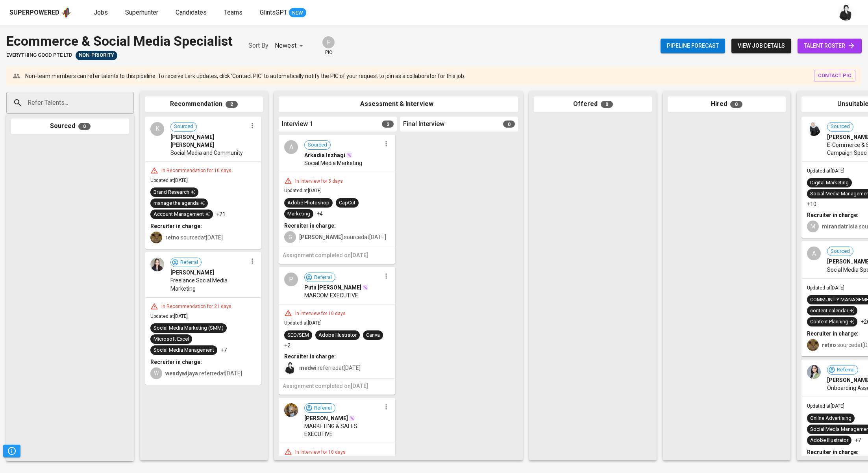 The width and height of the screenshot is (868, 473). What do you see at coordinates (204, 104) in the screenshot?
I see `div: Recommendation` at bounding box center [204, 104].